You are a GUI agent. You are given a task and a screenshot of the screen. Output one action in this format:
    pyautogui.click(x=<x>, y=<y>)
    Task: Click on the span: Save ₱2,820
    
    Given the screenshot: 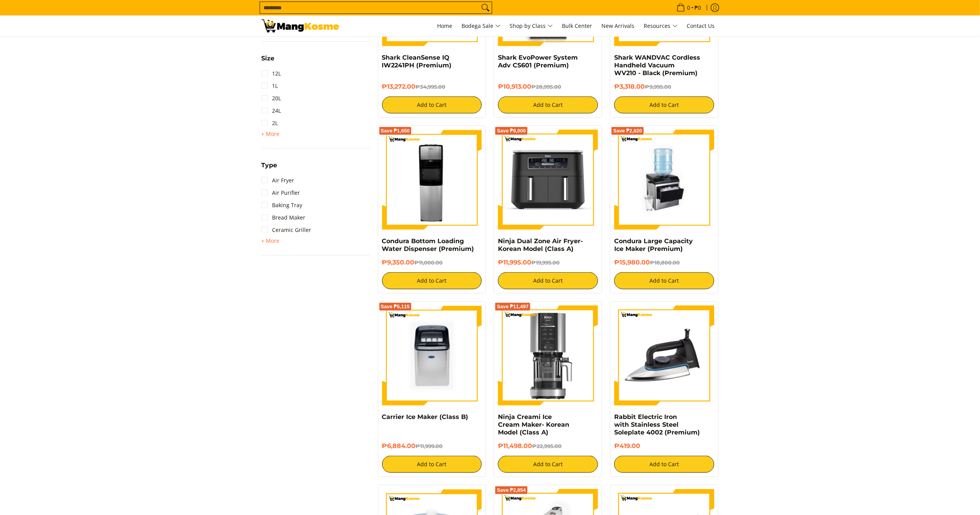 What is the action you would take?
    pyautogui.click(x=627, y=131)
    